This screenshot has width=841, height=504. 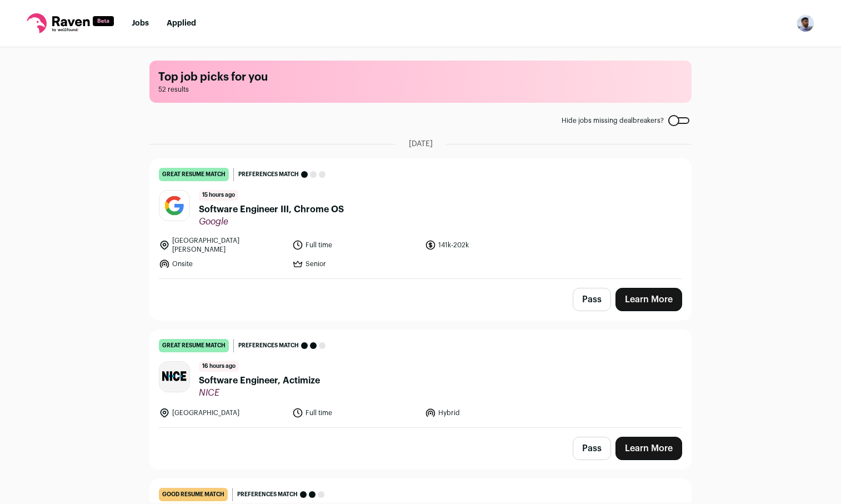 I want to click on span: NICE, so click(x=260, y=393).